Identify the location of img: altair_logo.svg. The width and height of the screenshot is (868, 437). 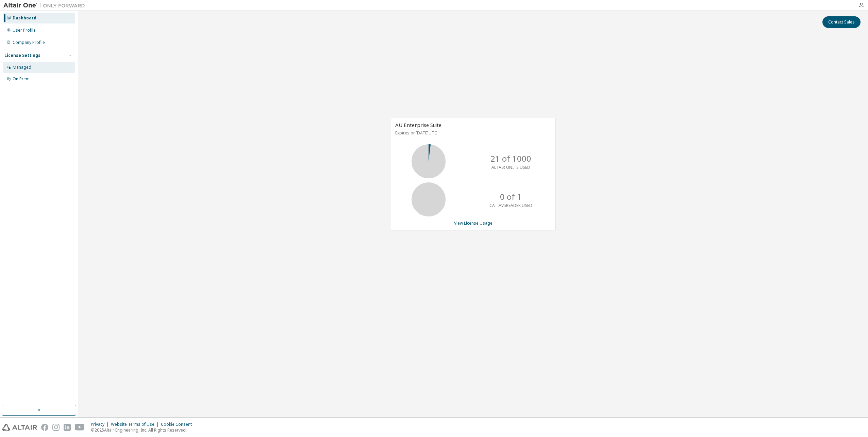
(19, 427).